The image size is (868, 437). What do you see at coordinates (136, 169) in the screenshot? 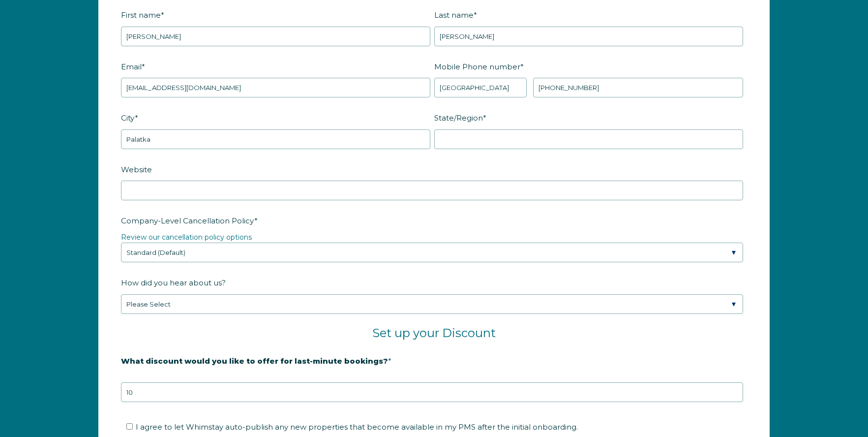
I see `span: Website` at bounding box center [136, 169].